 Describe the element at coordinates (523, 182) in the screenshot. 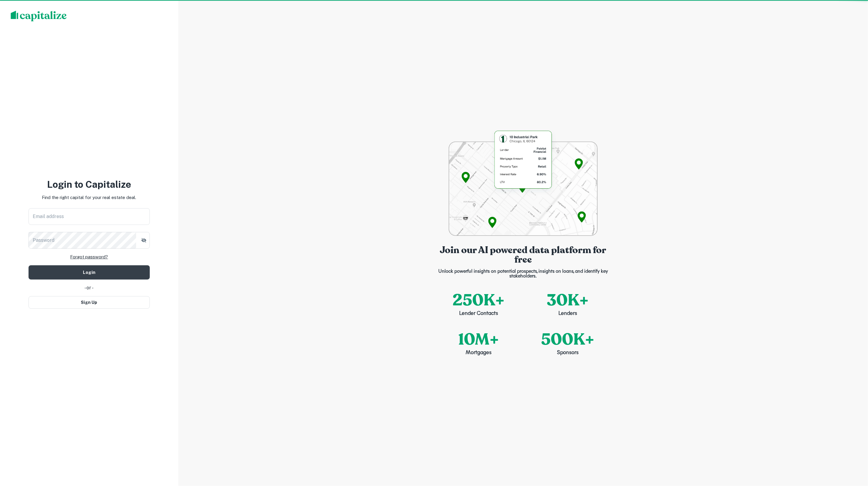

I see `img: login-bg` at that location.